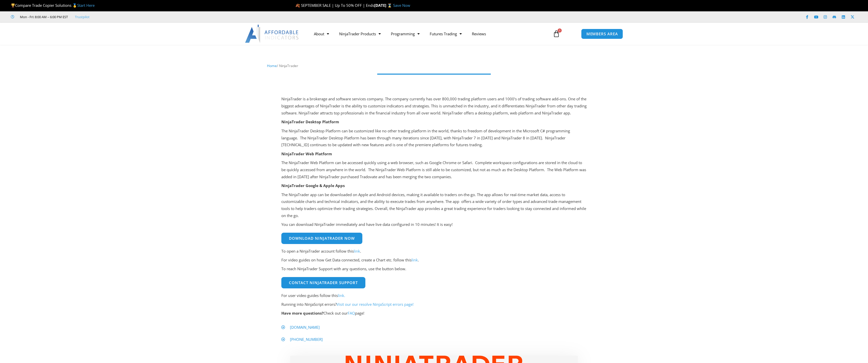  What do you see at coordinates (323, 283) in the screenshot?
I see `span: Contact NinjaTrader Support` at bounding box center [323, 283].